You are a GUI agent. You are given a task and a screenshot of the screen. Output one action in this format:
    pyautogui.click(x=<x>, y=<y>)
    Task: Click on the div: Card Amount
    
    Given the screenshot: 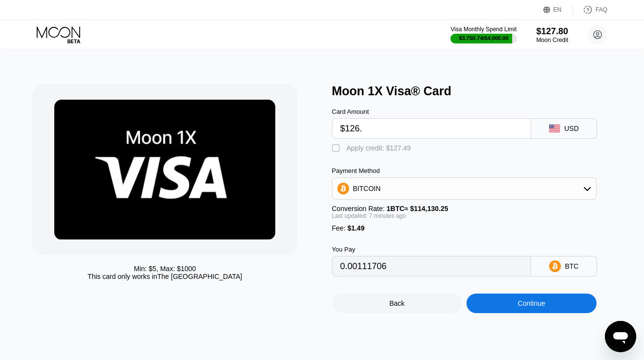 What is the action you would take?
    pyautogui.click(x=432, y=111)
    